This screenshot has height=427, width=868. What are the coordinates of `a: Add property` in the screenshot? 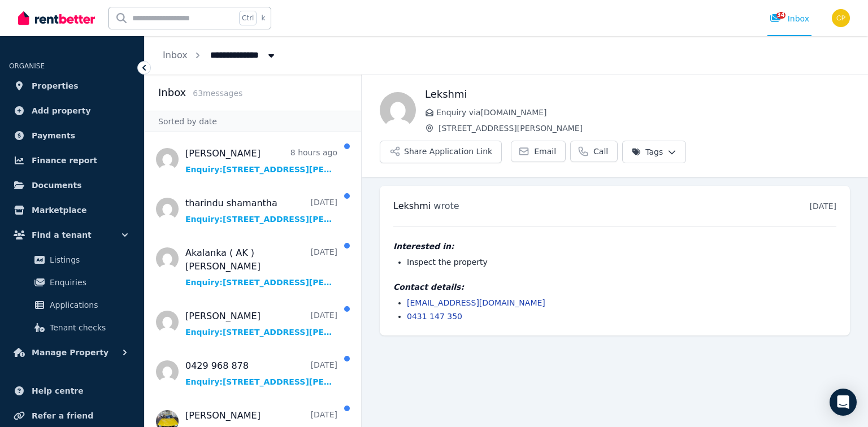 It's located at (72, 111).